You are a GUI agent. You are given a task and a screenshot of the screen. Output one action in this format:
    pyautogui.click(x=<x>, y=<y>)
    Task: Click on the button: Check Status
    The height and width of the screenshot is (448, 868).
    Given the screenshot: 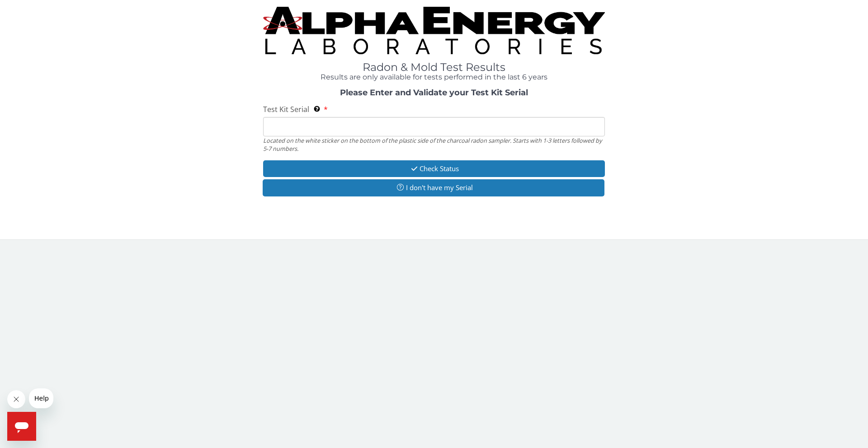 What is the action you would take?
    pyautogui.click(x=434, y=169)
    